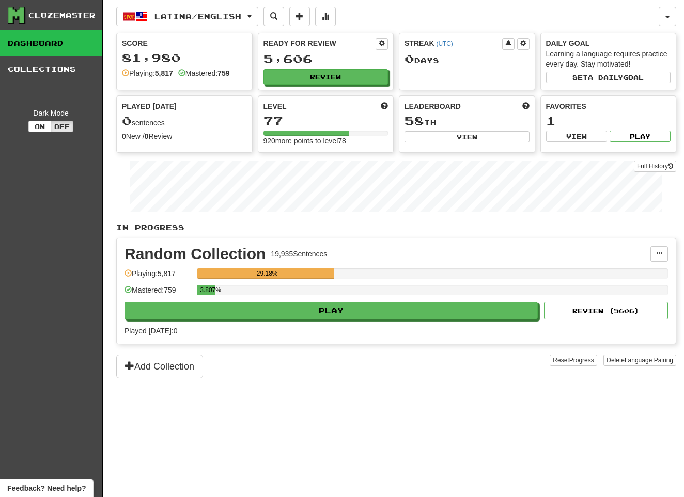 This screenshot has height=497, width=684. What do you see at coordinates (326, 77) in the screenshot?
I see `button: Review` at bounding box center [326, 77].